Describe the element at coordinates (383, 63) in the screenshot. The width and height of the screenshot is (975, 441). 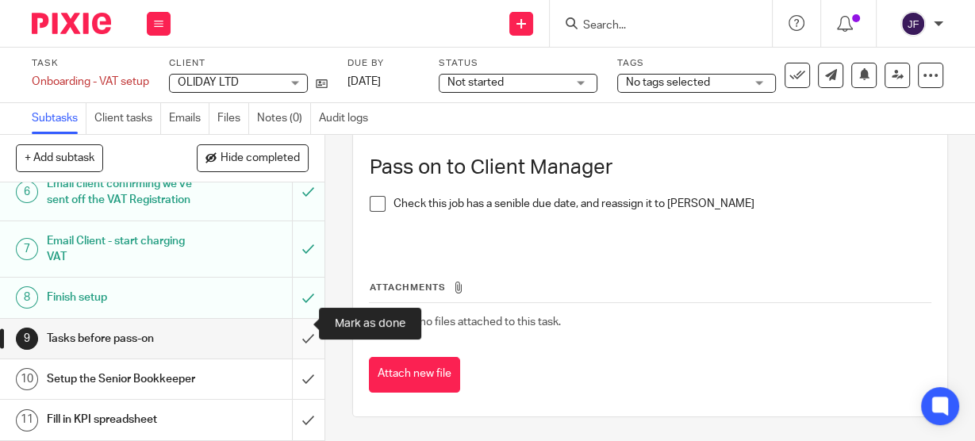
I see `label: Due by` at that location.